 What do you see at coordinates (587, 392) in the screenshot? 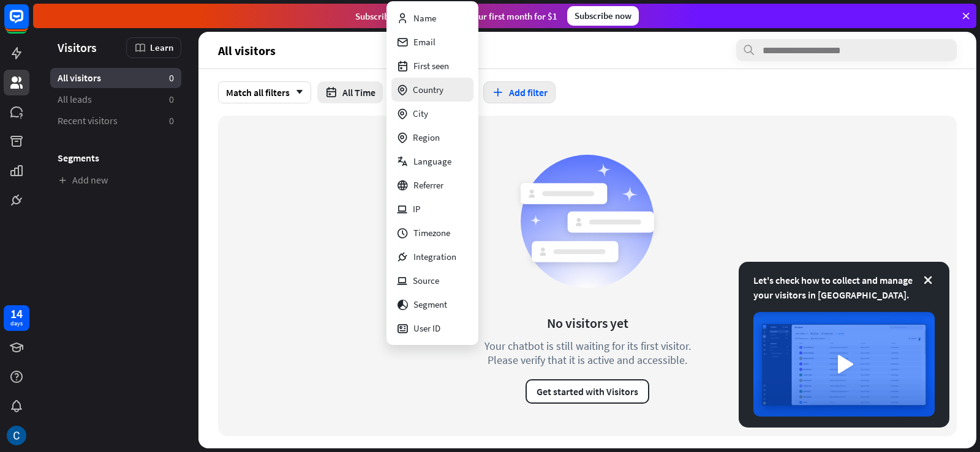
I see `button: Get started with Visitors` at bounding box center [587, 392].